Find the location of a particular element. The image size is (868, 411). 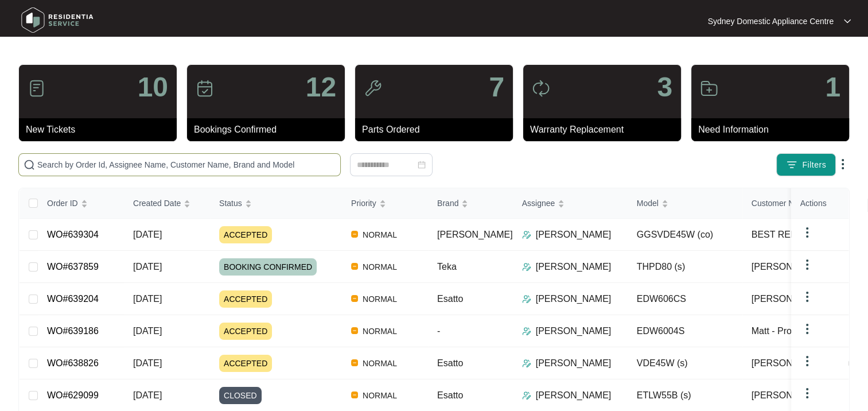

span: CLOSED is located at coordinates (240, 395).